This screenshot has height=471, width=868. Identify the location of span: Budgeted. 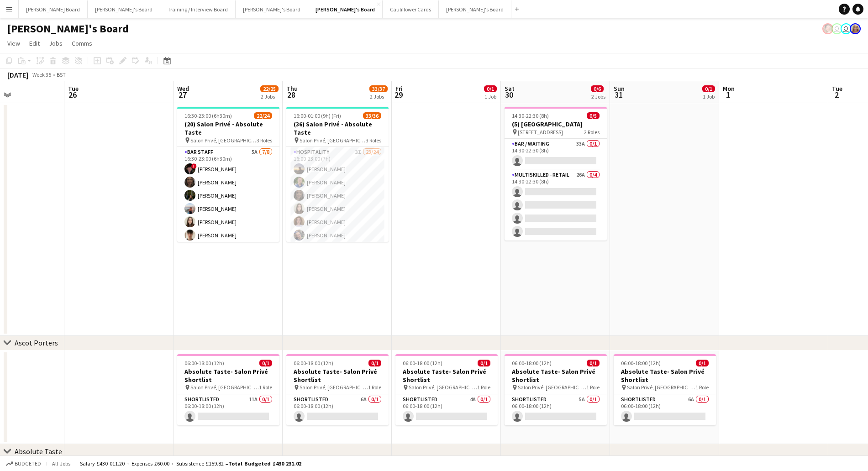
(28, 464).